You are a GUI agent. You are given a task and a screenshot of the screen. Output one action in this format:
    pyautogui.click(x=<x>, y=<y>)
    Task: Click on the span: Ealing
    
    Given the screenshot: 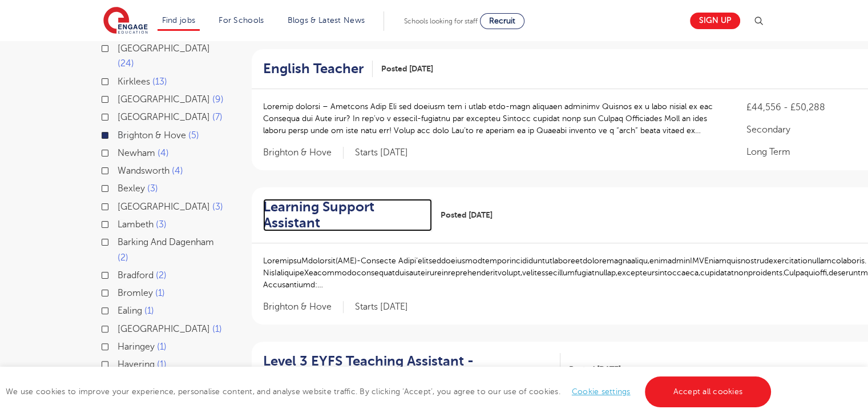 What is the action you would take?
    pyautogui.click(x=130, y=311)
    